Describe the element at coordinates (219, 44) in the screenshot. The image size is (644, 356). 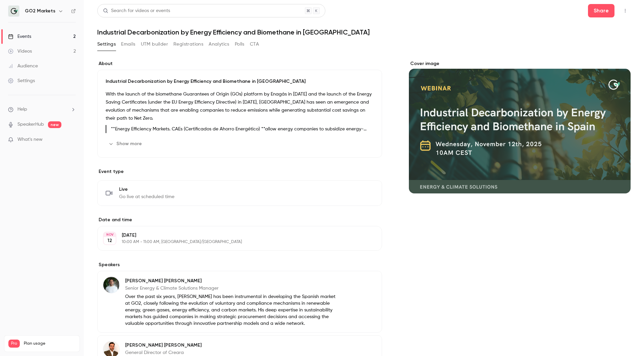
I see `button: Analytics` at that location.